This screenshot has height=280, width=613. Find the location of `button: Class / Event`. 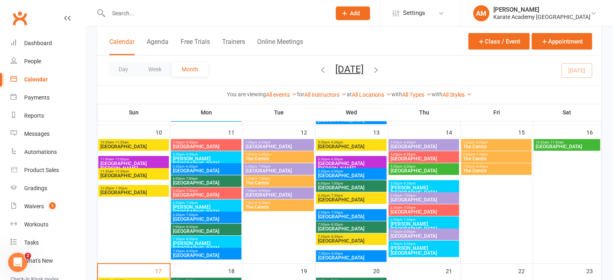

button: Class / Event is located at coordinates (499, 41).